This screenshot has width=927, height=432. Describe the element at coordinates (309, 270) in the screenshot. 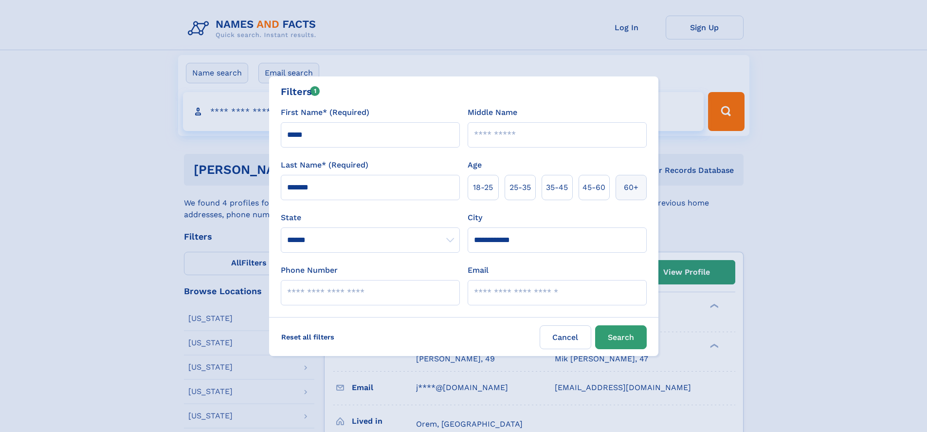

I see `label: Phone Number` at that location.